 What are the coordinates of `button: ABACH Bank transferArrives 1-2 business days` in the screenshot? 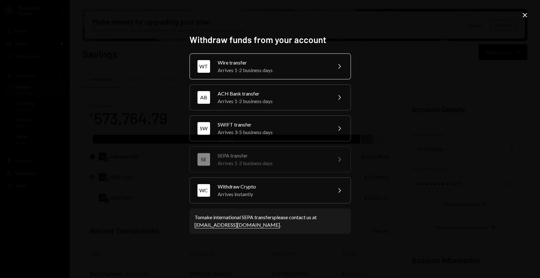 It's located at (270, 97).